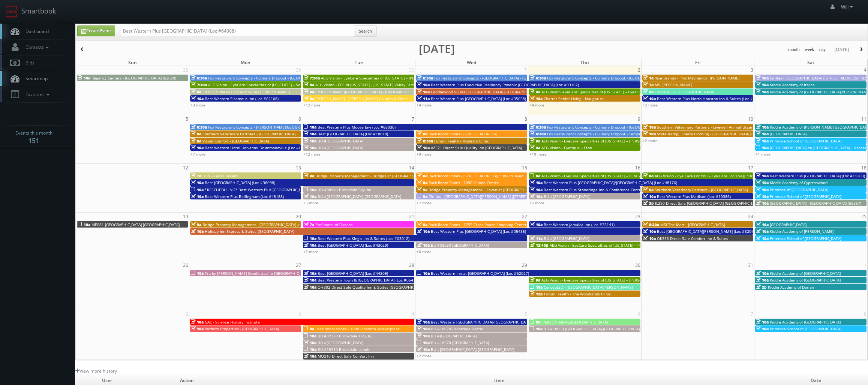  Describe the element at coordinates (693, 238) in the screenshot. I see `span: OK356 Direct Sale Comfort Inn & Suites` at that location.